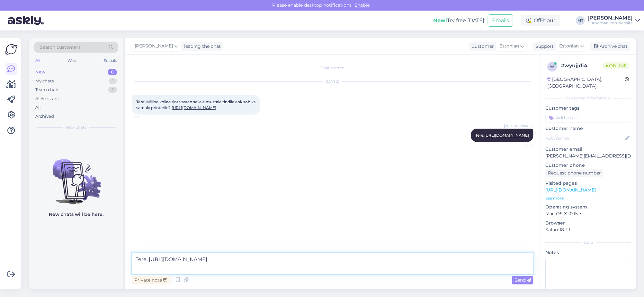 This screenshot has height=297, width=644. What do you see at coordinates (588, 183) in the screenshot?
I see `p: Visited pages` at bounding box center [588, 183].